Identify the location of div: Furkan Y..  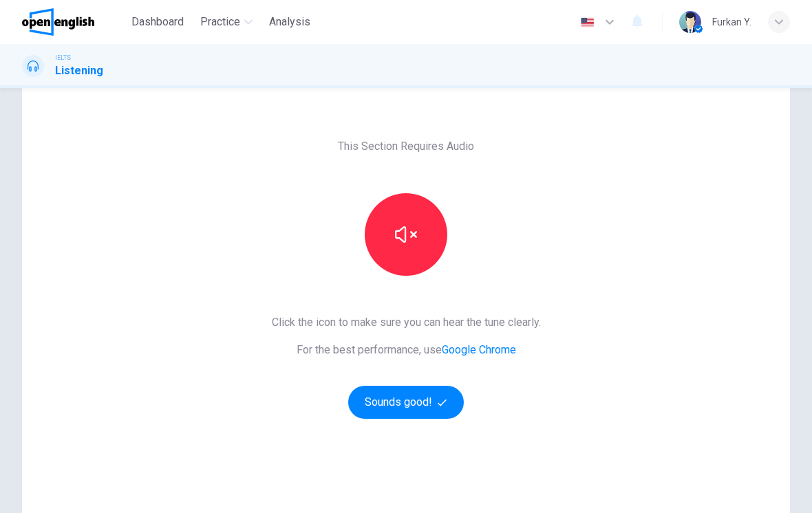
(731, 22).